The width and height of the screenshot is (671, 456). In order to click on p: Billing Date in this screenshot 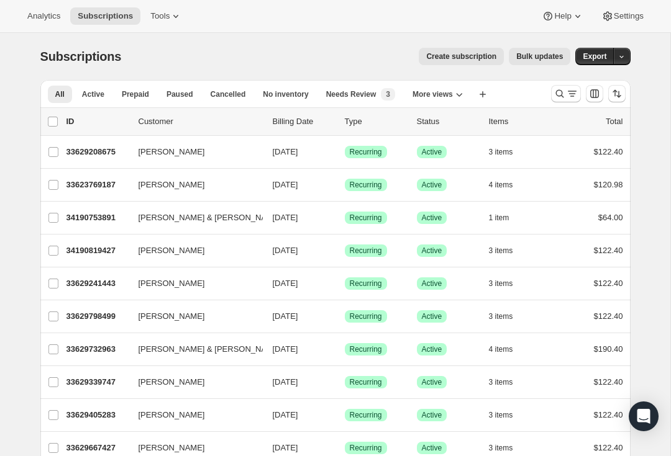, I will do `click(304, 122)`.